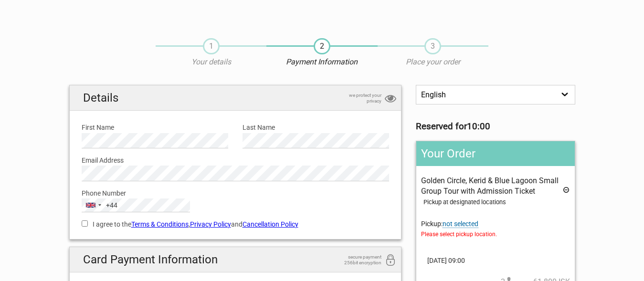 The height and width of the screenshot is (281, 644). What do you see at coordinates (358, 260) in the screenshot?
I see `span: secure payment 256bit encryption` at bounding box center [358, 260].